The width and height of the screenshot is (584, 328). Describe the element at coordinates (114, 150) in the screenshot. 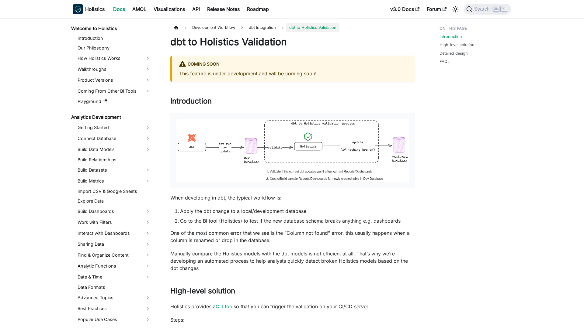

I see `a: Build Data Models` at that location.